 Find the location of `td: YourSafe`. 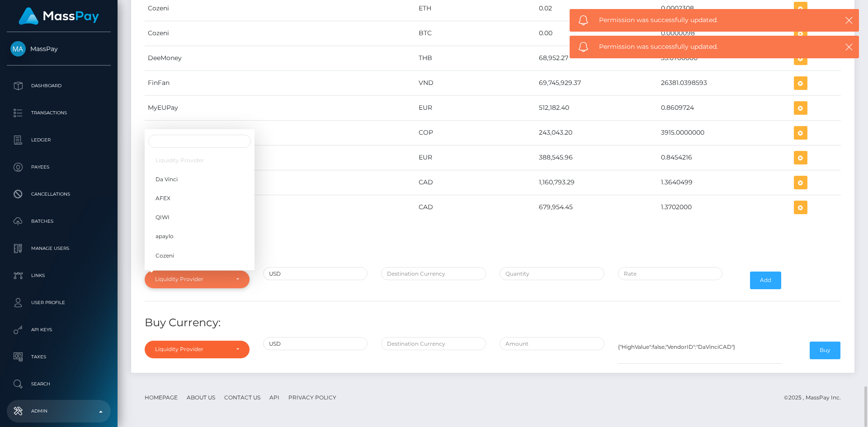

td: YourSafe is located at coordinates (280, 157).